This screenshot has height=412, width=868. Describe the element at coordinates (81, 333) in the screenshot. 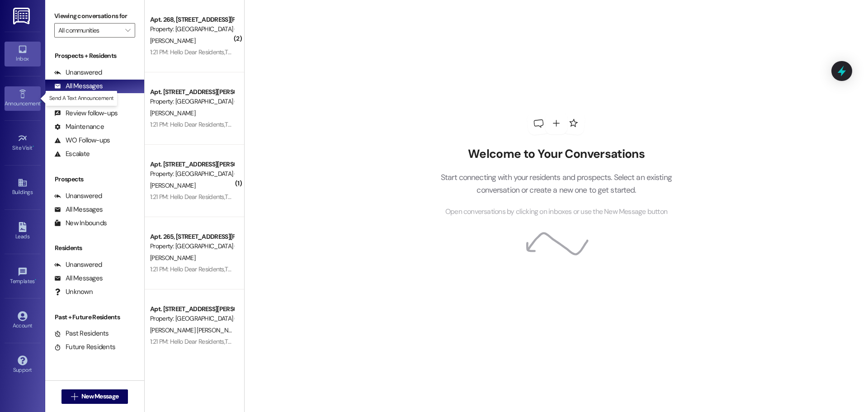

I see `div: Past Residents` at that location.